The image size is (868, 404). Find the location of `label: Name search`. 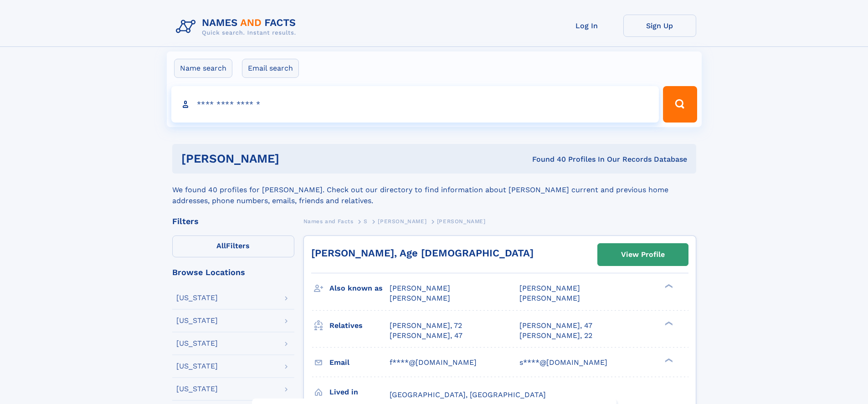

label: Name search is located at coordinates (204, 68).